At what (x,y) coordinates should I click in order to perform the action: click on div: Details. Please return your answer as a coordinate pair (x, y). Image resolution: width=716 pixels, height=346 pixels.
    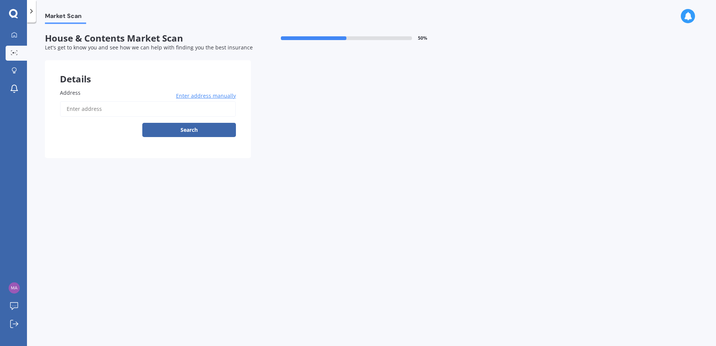
    Looking at the image, I should click on (148, 72).